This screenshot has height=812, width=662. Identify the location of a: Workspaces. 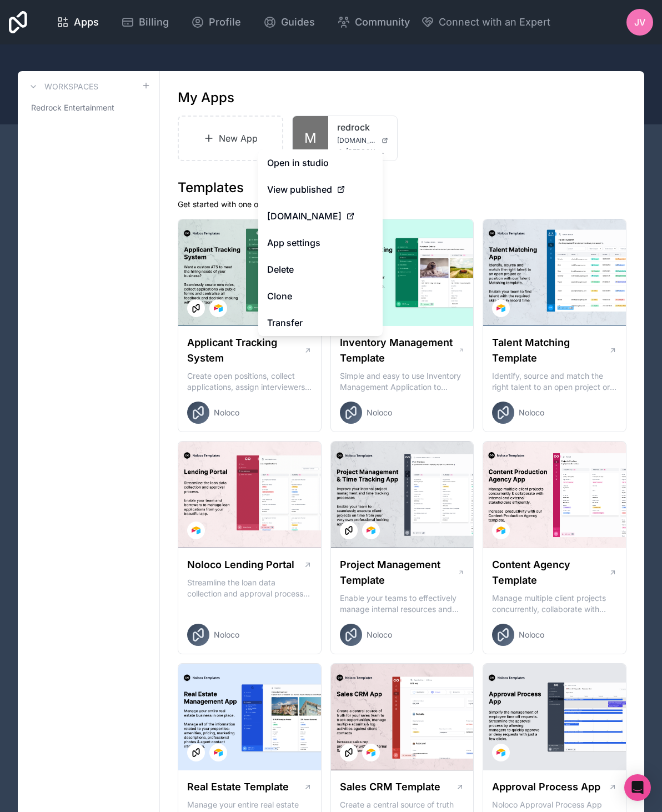
(62, 86).